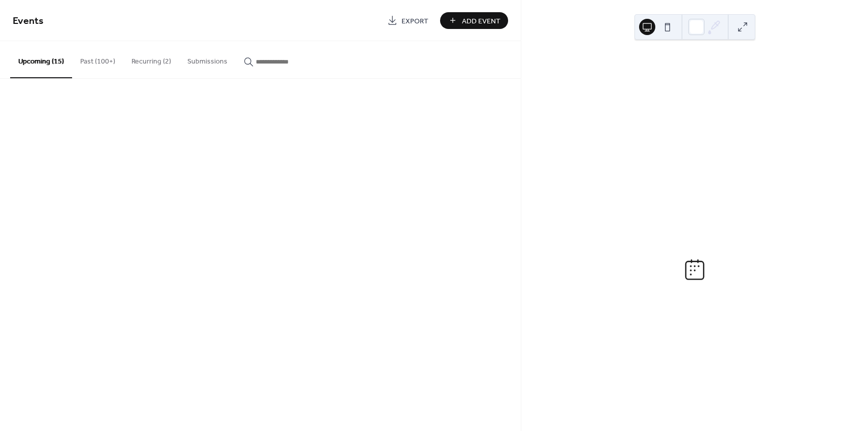 The image size is (868, 431). Describe the element at coordinates (151, 59) in the screenshot. I see `button: Recurring (2)` at that location.